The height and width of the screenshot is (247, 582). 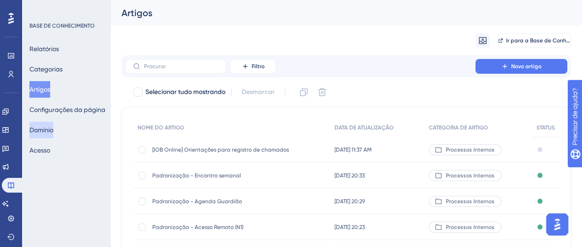 I want to click on button: Abra o iniciador do Assistente de IA, so click(x=14, y=14).